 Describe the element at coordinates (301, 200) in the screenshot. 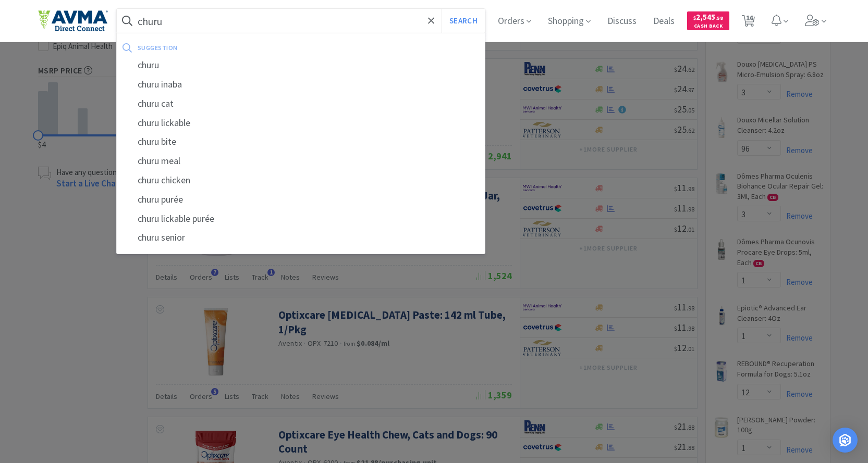

I see `div: churu purée` at that location.